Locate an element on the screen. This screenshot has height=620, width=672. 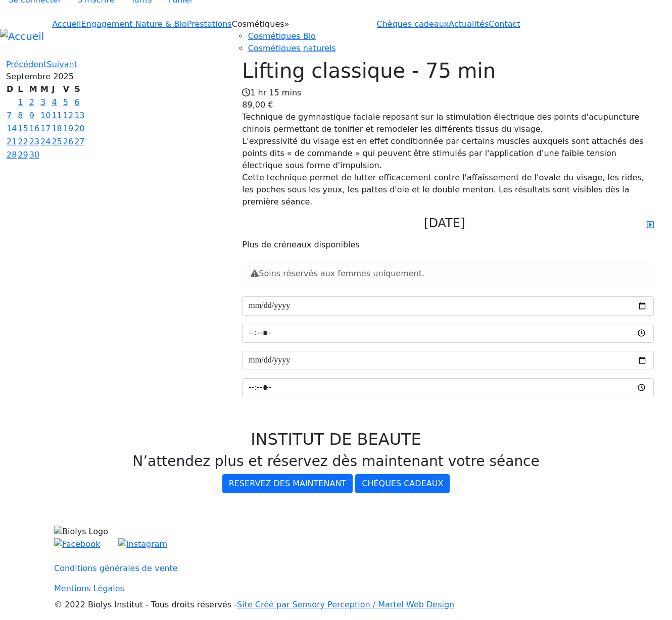
div: Plus de créneaux disponibles is located at coordinates (448, 245).